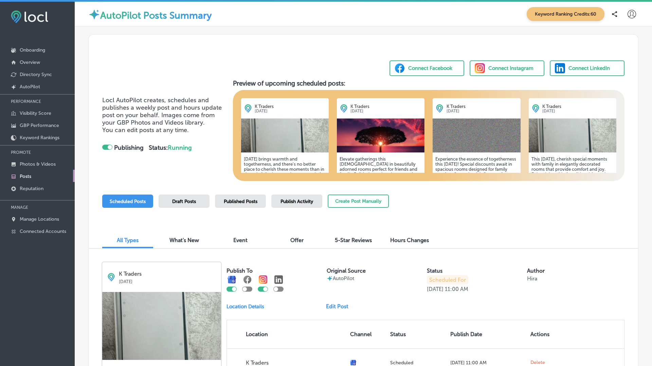 This screenshot has width=652, height=366. I want to click on span: Hours Changes, so click(410, 240).